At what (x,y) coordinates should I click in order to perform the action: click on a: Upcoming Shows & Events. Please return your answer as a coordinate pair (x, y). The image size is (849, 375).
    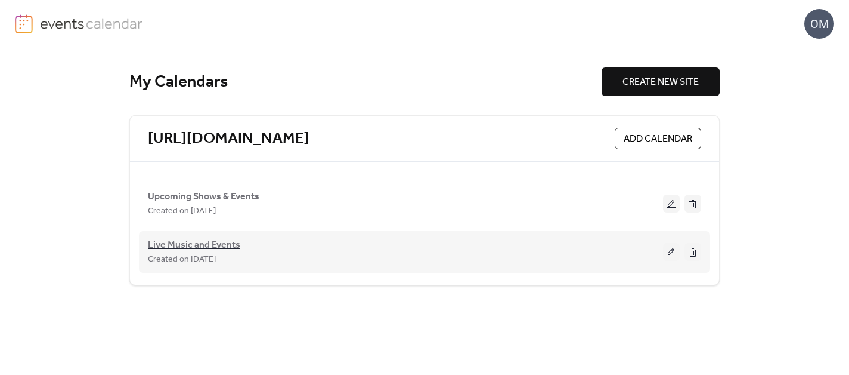
    Looking at the image, I should click on (203, 196).